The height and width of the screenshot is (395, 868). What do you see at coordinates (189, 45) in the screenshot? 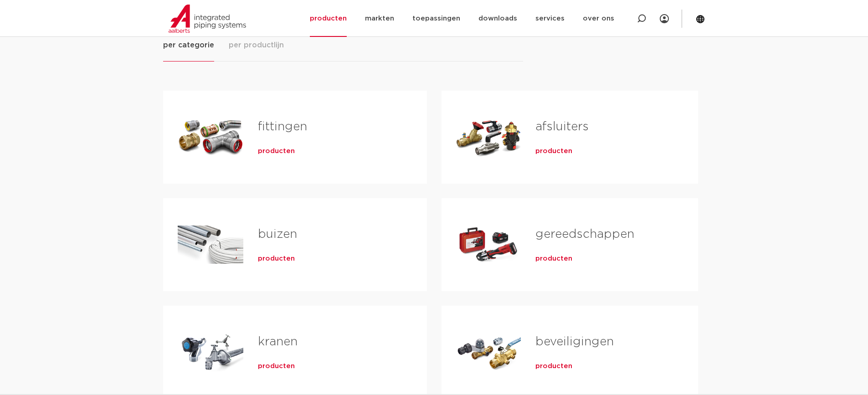
I see `span: per categorie` at bounding box center [189, 45].